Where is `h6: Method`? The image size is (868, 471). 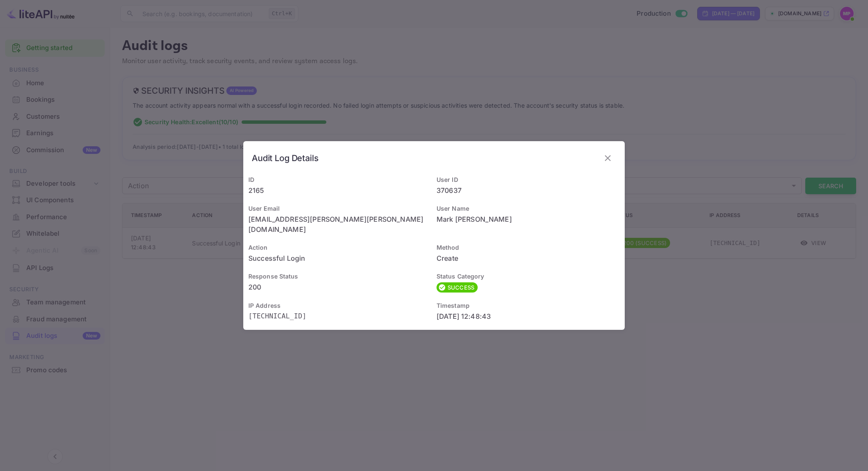
h6: Method is located at coordinates (528, 247).